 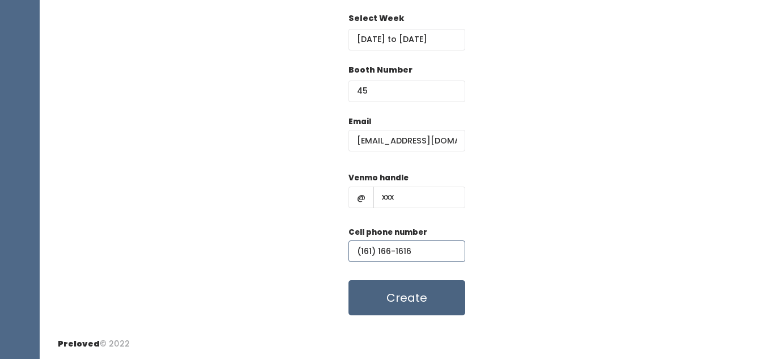 I want to click on label: Venmo handle, so click(x=379, y=178).